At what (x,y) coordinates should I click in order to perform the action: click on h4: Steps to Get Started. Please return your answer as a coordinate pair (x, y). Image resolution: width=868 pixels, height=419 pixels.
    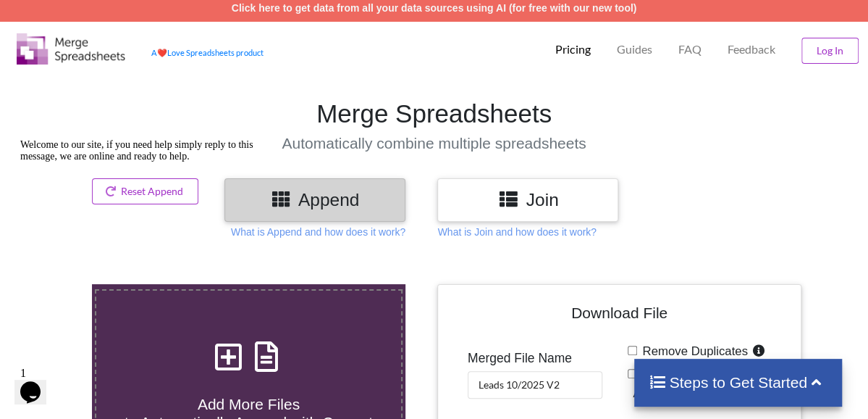
    Looking at the image, I should click on (737, 382).